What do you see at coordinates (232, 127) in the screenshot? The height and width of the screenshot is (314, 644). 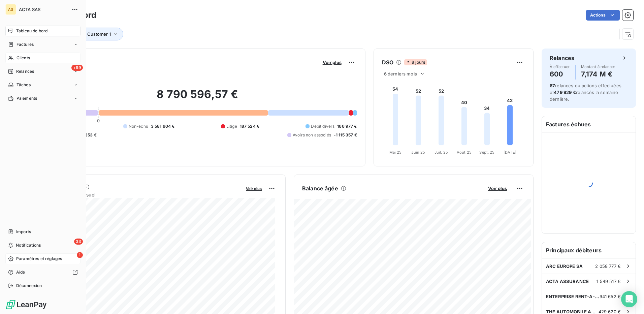 I see `span: Litige` at bounding box center [232, 127].